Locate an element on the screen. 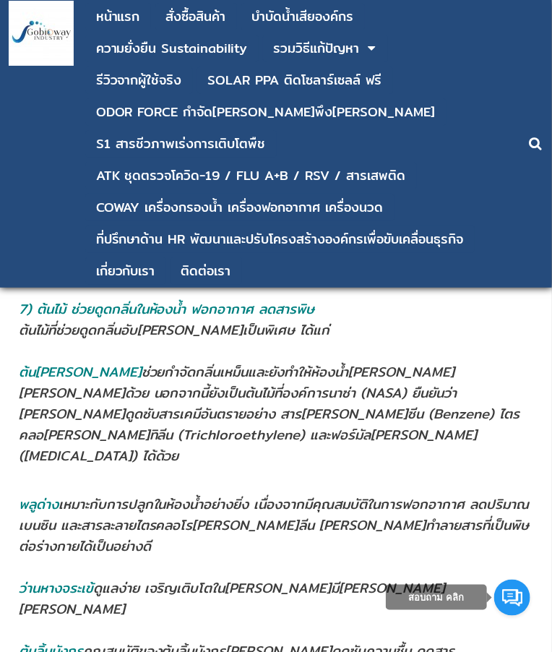  a: บําบัดน้ำเสียองค์กร is located at coordinates (303, 17).